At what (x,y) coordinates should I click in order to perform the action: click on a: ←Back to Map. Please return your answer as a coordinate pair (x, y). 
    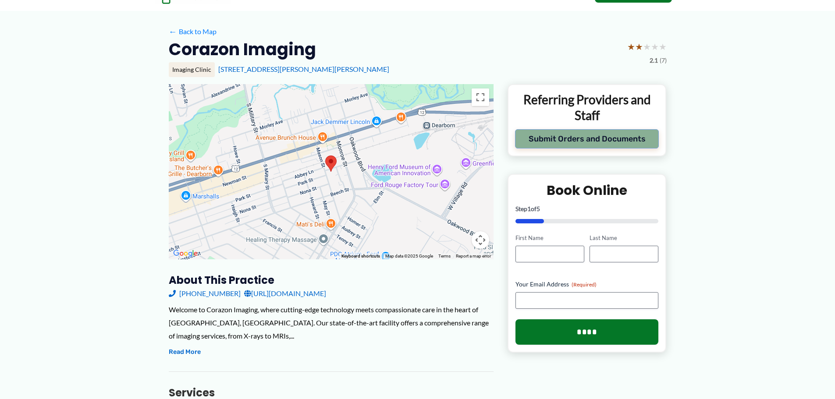
    Looking at the image, I should click on (193, 32).